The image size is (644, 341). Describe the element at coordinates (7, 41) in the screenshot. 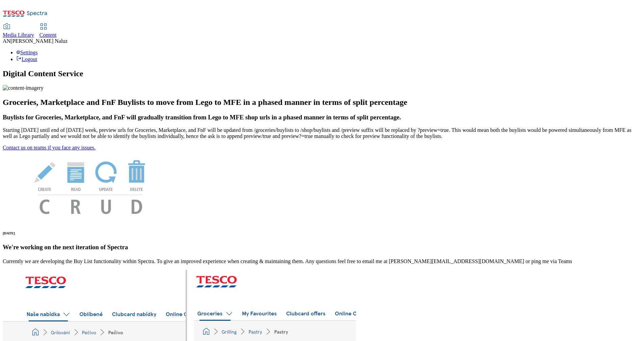

I see `span: AN` at that location.